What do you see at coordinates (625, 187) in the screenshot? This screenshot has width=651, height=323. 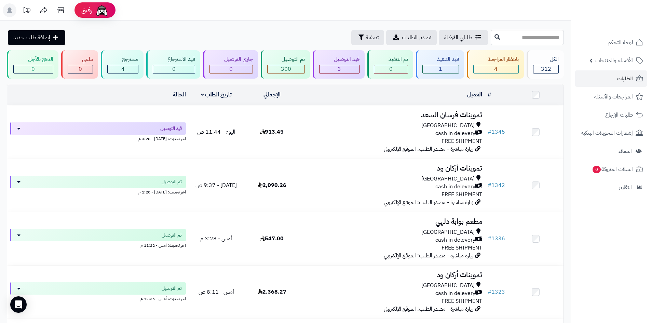 I see `span: التقارير` at bounding box center [625, 187].